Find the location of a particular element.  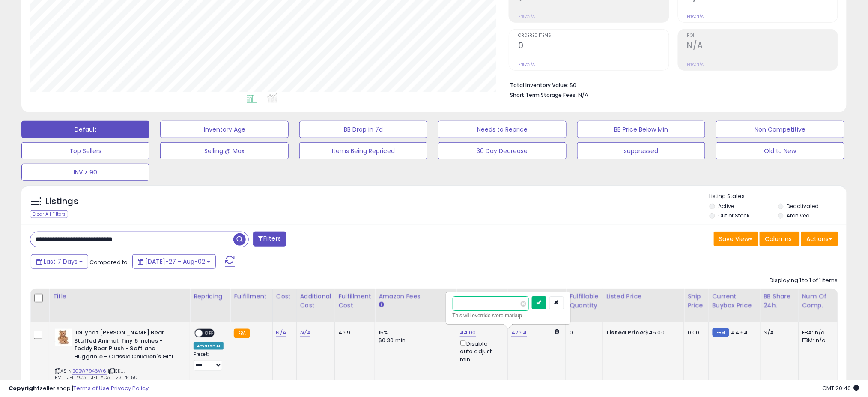

label: Active is located at coordinates (726, 206).